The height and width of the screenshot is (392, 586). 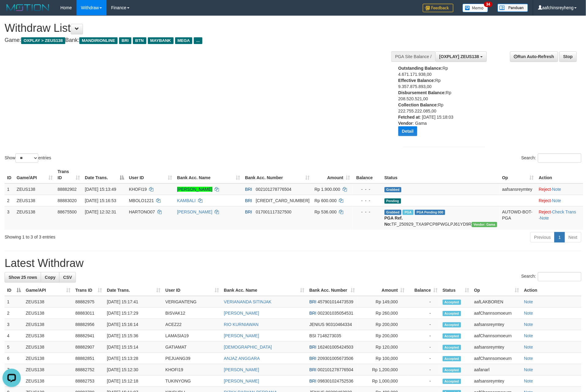 I want to click on span: MBOLO1221, so click(x=142, y=201).